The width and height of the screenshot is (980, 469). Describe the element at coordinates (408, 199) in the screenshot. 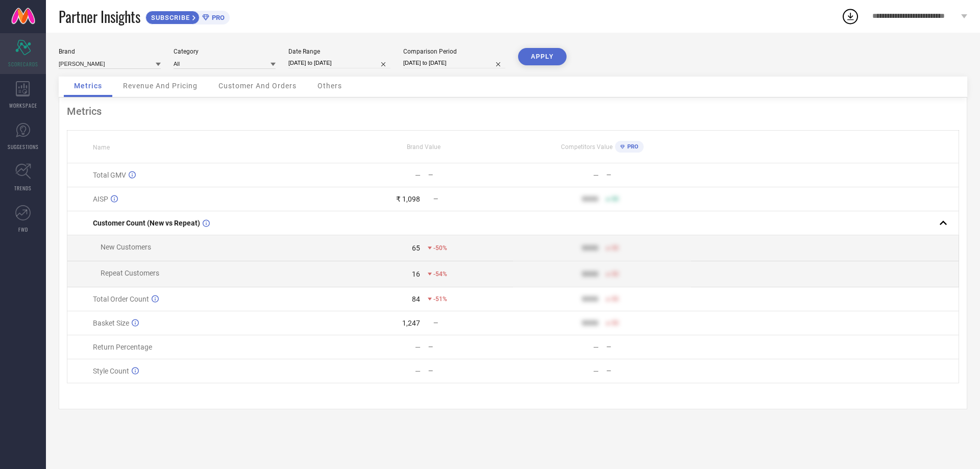

I see `div: ₹ 1,098` at that location.